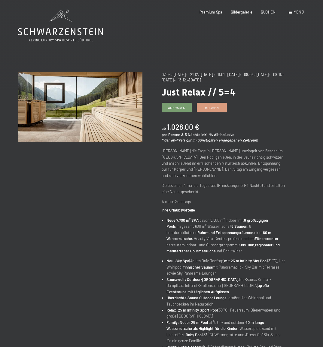 The width and height of the screenshot is (323, 347). What do you see at coordinates (178, 210) in the screenshot?
I see `strong: Ihre Urlaubsvorteile` at bounding box center [178, 210].